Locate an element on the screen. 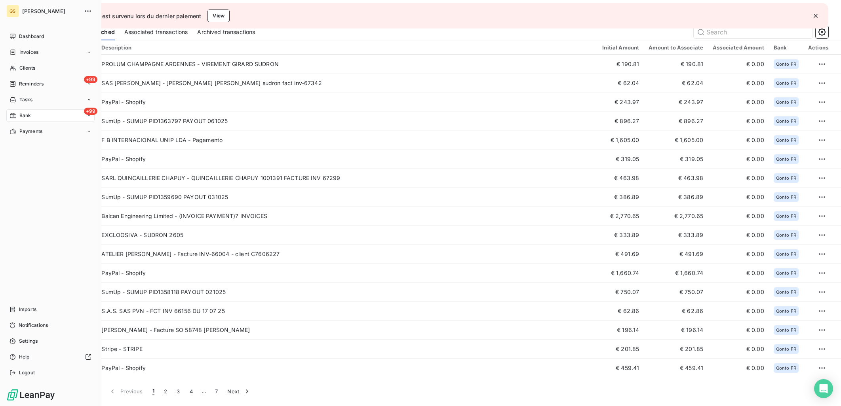 The width and height of the screenshot is (841, 406). td: SumUp - SUMUP PID1363797 PAYOUT 061025 is located at coordinates (347, 121).